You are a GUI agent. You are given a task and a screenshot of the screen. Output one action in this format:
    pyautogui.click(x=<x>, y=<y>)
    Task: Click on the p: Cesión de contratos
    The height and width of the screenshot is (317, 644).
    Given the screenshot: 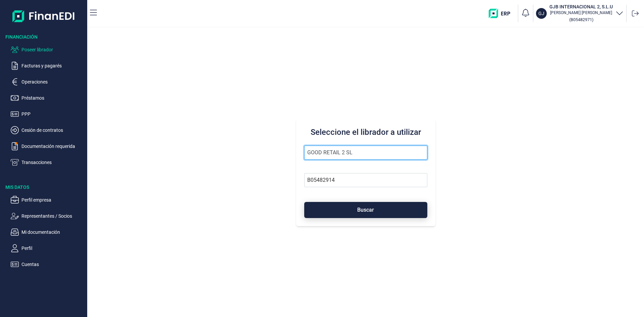 What is the action you would take?
    pyautogui.click(x=53, y=130)
    